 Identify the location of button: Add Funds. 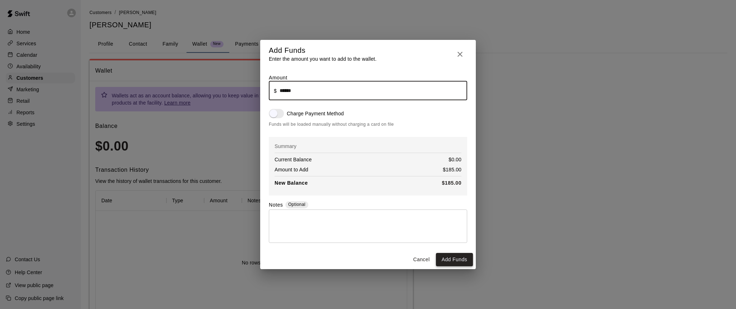
(455, 260).